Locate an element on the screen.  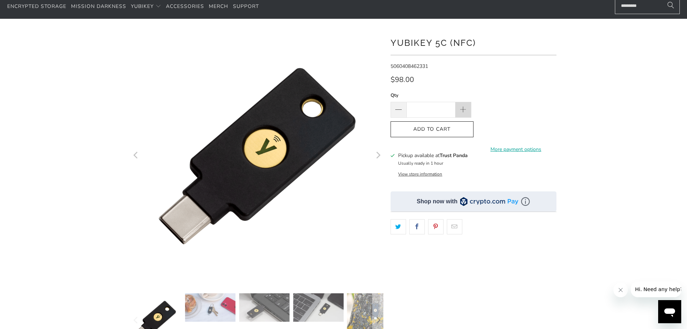
span: Accessories is located at coordinates (185, 6).